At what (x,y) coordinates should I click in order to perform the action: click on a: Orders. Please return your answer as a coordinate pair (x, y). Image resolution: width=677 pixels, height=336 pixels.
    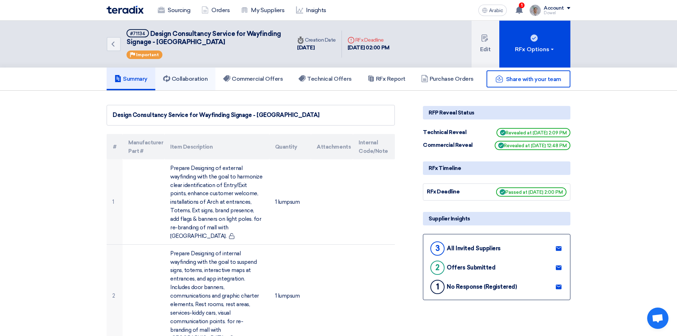
    Looking at the image, I should click on (215, 10).